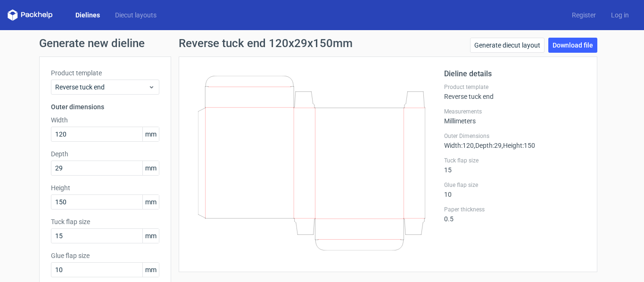  Describe the element at coordinates (514, 136) in the screenshot. I see `label: Outer Dimensions` at that location.